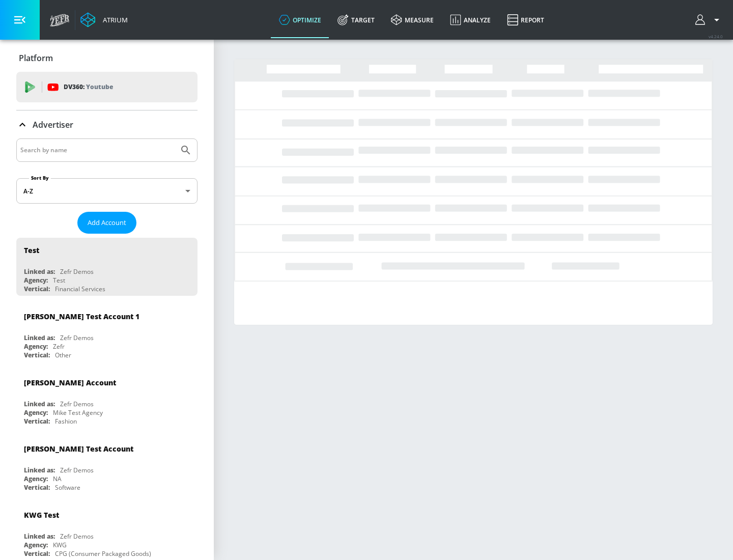 The width and height of the screenshot is (733, 560). I want to click on p: Youtube, so click(99, 86).